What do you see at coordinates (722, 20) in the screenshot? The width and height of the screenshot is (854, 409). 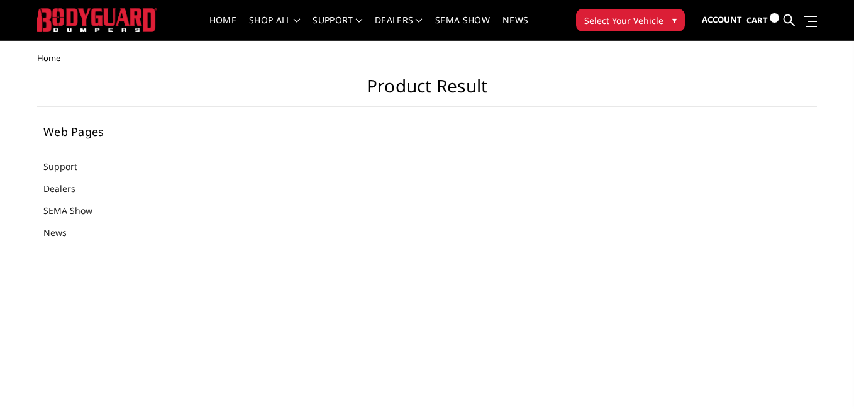 I see `a: Account` at bounding box center [722, 20].